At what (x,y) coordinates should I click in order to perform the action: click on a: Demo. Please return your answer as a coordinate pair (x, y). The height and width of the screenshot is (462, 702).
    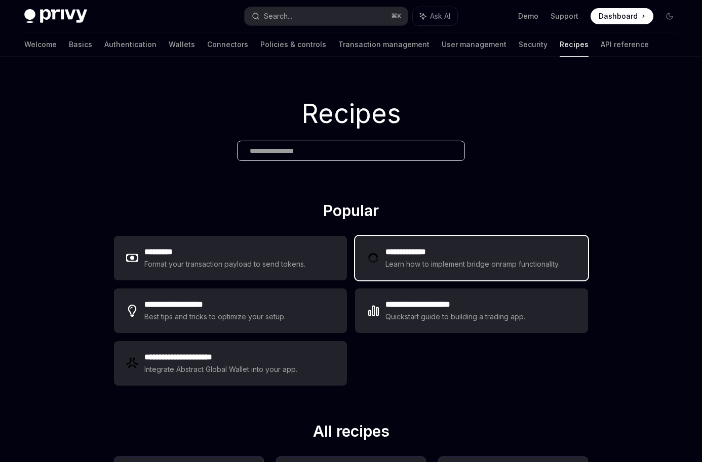
    Looking at the image, I should click on (528, 16).